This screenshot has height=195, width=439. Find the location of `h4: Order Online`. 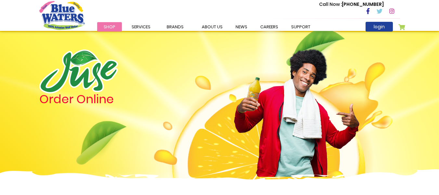

h4: Order Online is located at coordinates (111, 99).